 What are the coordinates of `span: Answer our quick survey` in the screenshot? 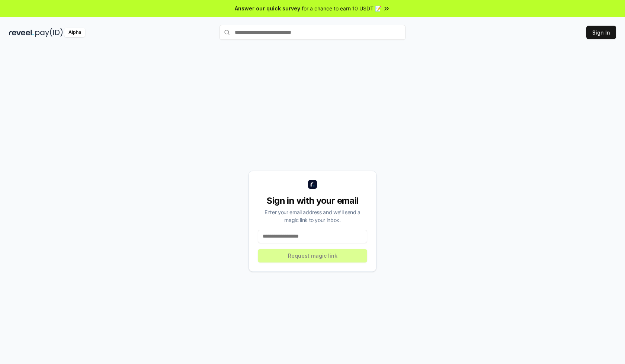 It's located at (268, 8).